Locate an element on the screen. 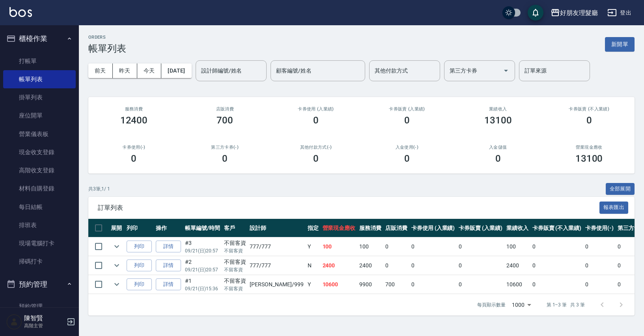 The width and height of the screenshot is (644, 336). button: 好朋友理髮廳 is located at coordinates (574, 13).